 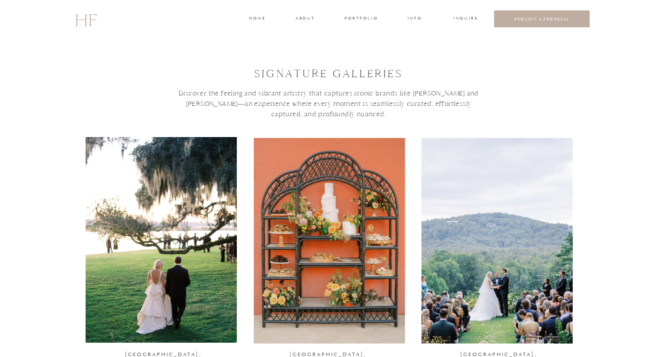 I want to click on h3: about, so click(x=304, y=19).